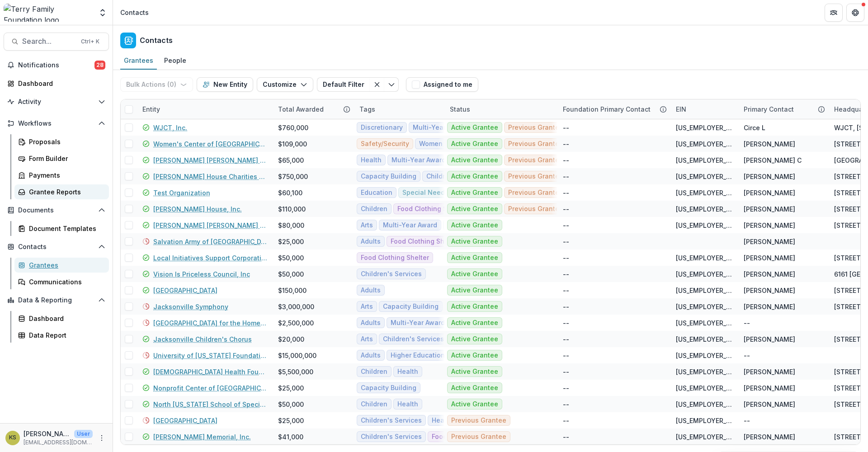 The height and width of the screenshot is (452, 868). What do you see at coordinates (783, 109) in the screenshot?
I see `div: Primary Contact` at bounding box center [783, 109].